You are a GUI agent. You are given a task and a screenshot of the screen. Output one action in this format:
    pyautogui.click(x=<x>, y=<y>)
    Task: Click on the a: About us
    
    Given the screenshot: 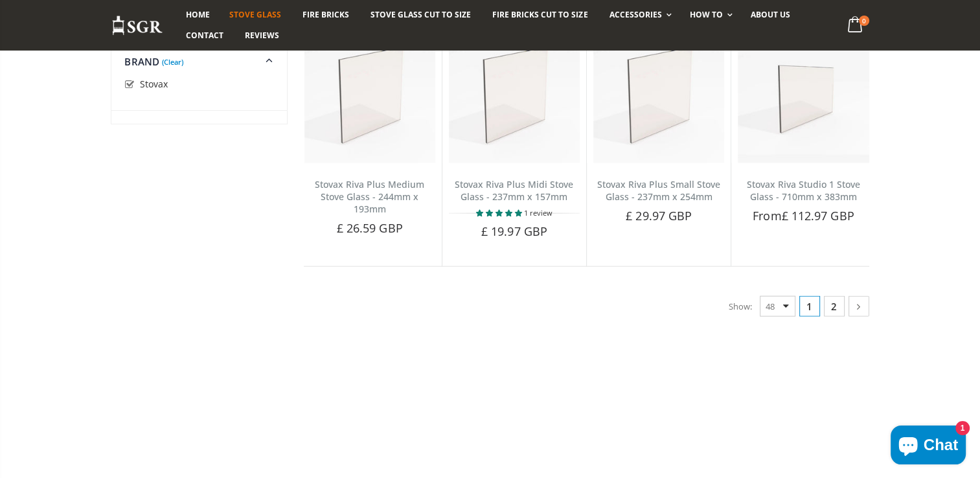 What is the action you would take?
    pyautogui.click(x=770, y=15)
    